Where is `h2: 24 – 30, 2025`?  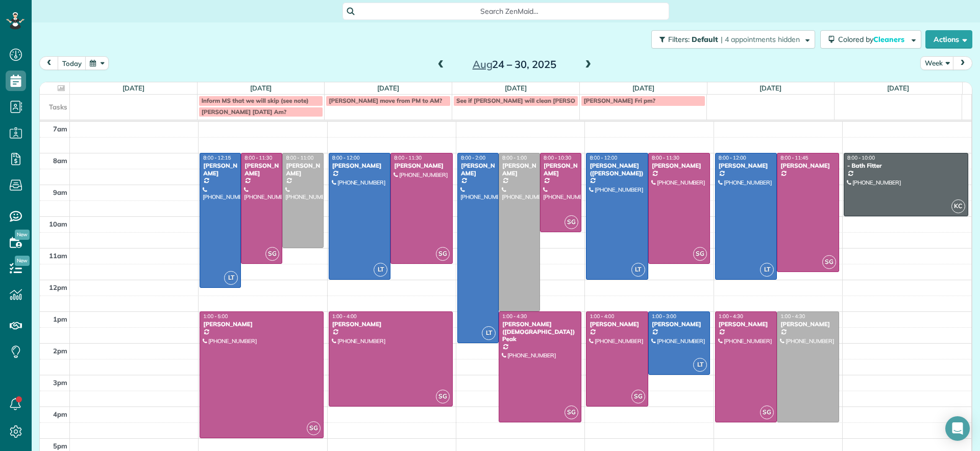 h2: 24 – 30, 2025 is located at coordinates (515, 65).